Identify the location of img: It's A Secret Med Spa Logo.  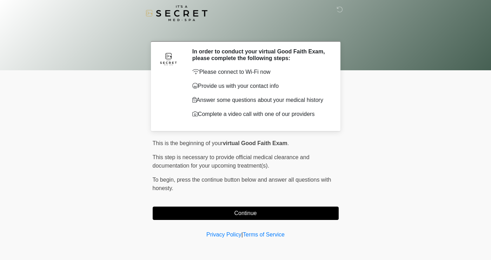
(176, 13).